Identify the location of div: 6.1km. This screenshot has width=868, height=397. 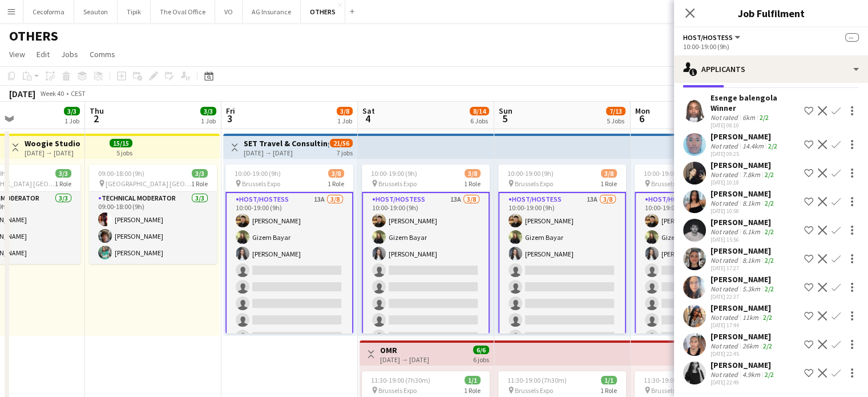
(751, 231).